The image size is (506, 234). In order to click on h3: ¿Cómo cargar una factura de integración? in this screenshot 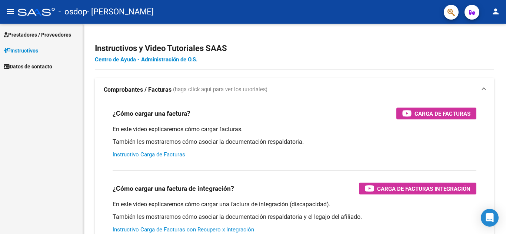, I will do `click(173, 189)`.